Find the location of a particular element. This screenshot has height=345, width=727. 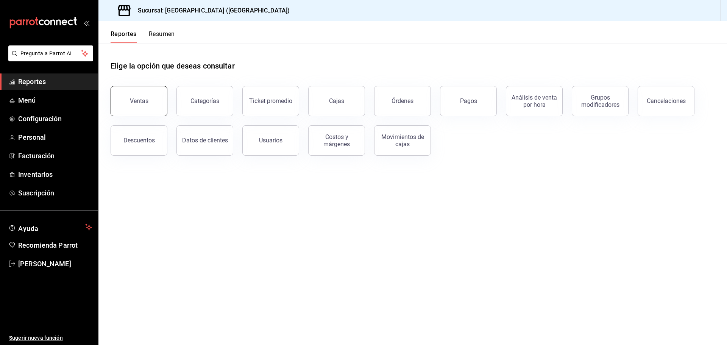

span: Sugerir nueva función is located at coordinates (50, 338).